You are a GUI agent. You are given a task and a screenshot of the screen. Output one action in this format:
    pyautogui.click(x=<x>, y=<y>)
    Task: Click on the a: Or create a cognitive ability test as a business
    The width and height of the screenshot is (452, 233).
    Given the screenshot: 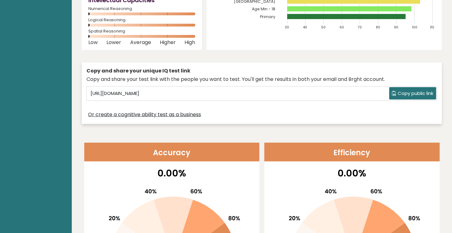 What is the action you would take?
    pyautogui.click(x=145, y=115)
    